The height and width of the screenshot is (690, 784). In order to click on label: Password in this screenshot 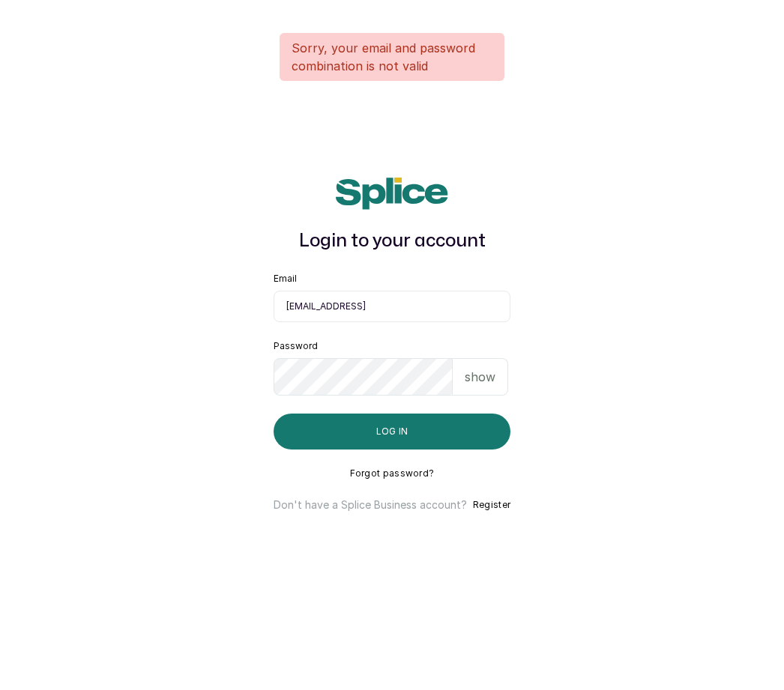, I will do `click(295, 347)`.